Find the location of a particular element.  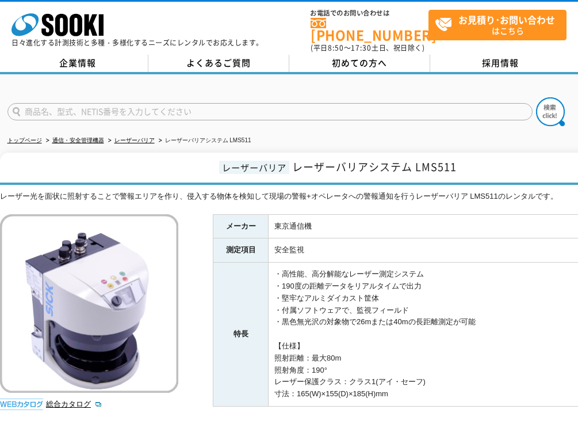

a: 企業情報 is located at coordinates (78, 63).